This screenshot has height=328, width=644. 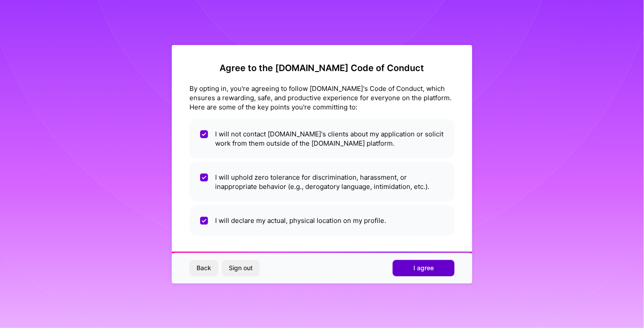 I want to click on li: I will declare my actual, physical location on my profile., so click(x=322, y=220).